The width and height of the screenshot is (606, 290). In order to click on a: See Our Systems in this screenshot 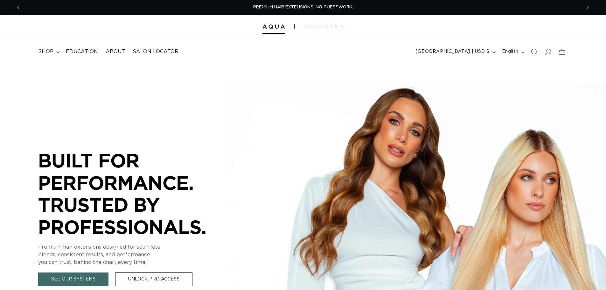, I will do `click(73, 279)`.